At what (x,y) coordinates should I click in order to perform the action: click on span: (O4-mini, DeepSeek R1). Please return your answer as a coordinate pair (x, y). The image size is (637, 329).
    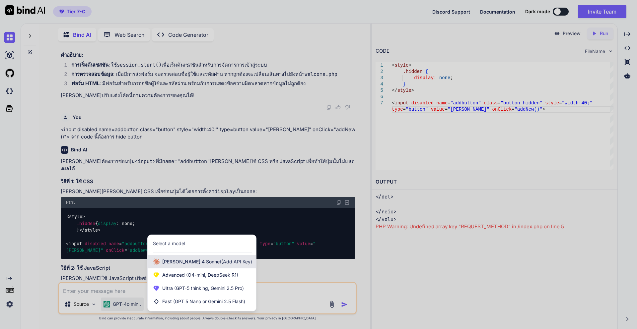
    Looking at the image, I should click on (211, 275).